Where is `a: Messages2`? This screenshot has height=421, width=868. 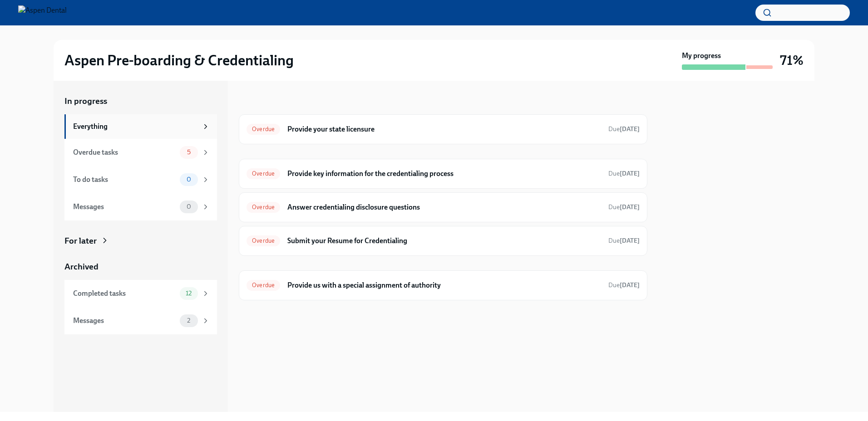
a: Messages2 is located at coordinates (141, 321).